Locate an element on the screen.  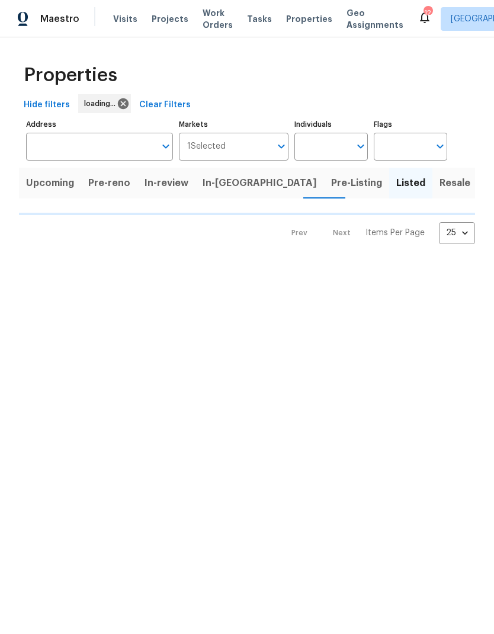
span: Visits is located at coordinates (125, 19).